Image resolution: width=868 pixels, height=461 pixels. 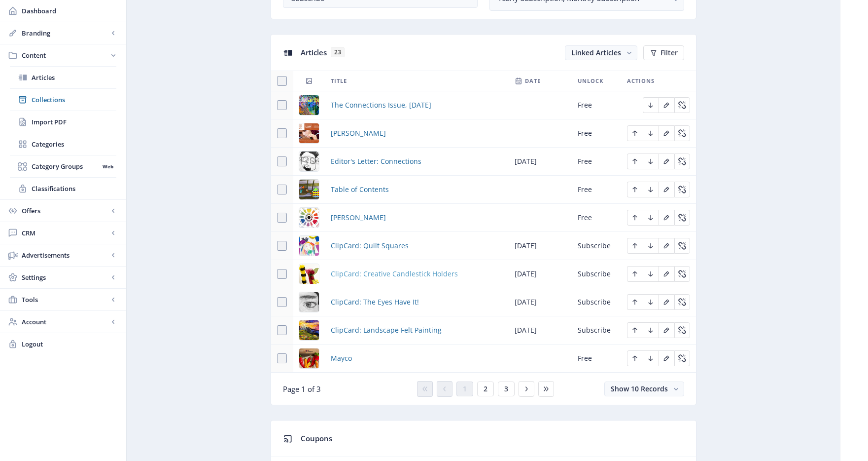 What do you see at coordinates (341, 358) in the screenshot?
I see `span: Mayco` at bounding box center [341, 358].